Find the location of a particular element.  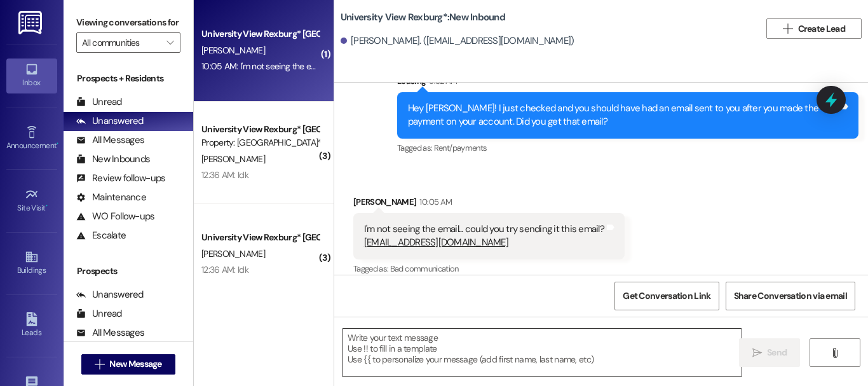

div: Prospects + Residents is located at coordinates (128, 78).